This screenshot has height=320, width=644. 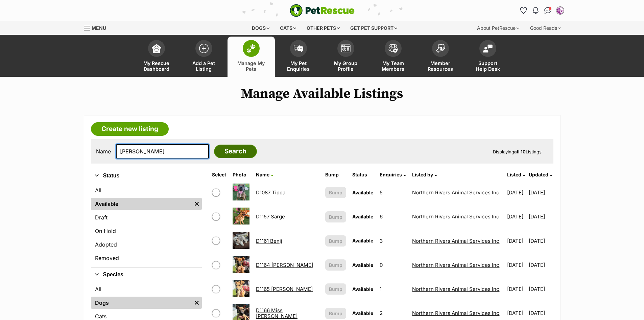 I want to click on a: Conversations, so click(x=548, y=10).